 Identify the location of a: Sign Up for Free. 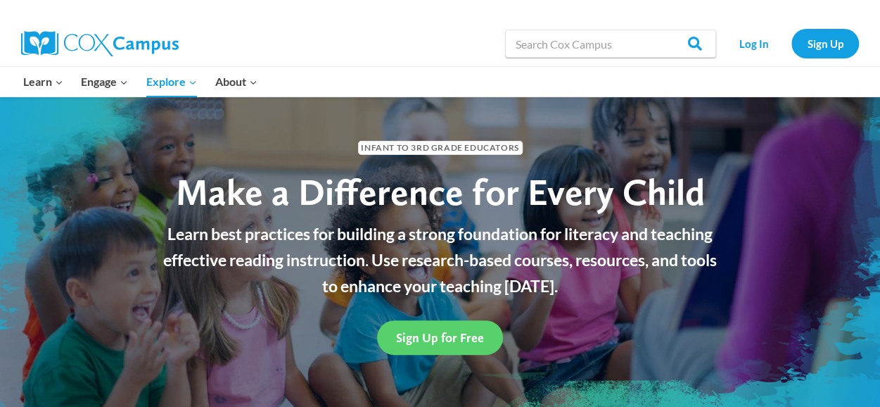
(440, 337).